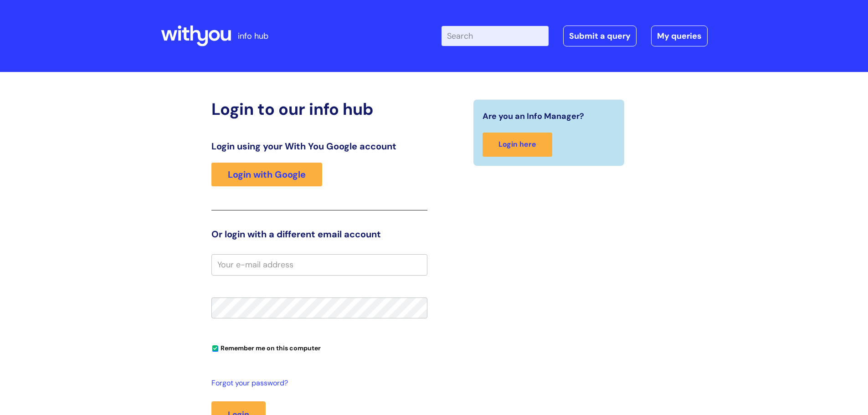  I want to click on a: Login here, so click(518, 144).